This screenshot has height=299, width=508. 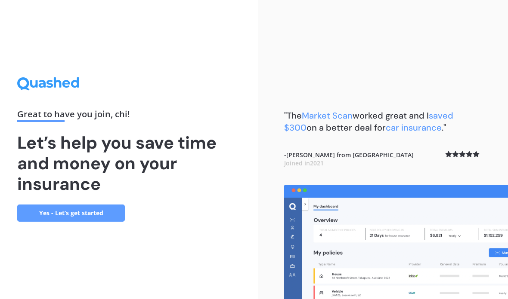 What do you see at coordinates (368, 122) in the screenshot?
I see `b: "The worked great and I on a better deal for ."` at bounding box center [368, 122].